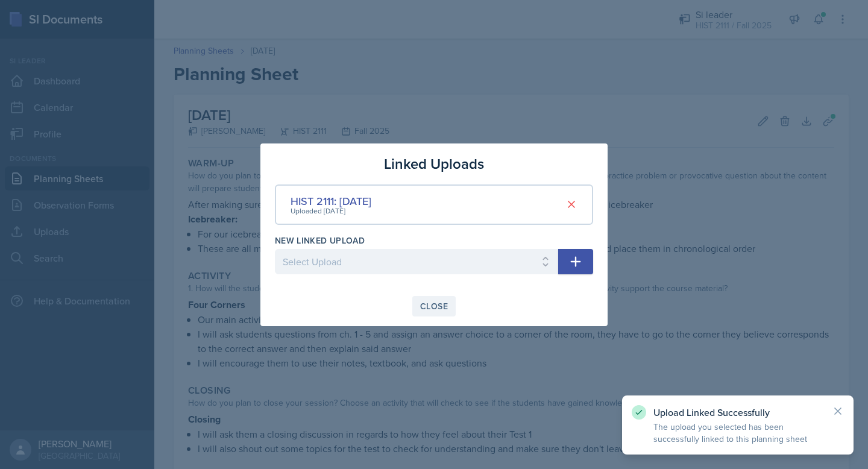 Image resolution: width=868 pixels, height=469 pixels. I want to click on div: Close, so click(434, 306).